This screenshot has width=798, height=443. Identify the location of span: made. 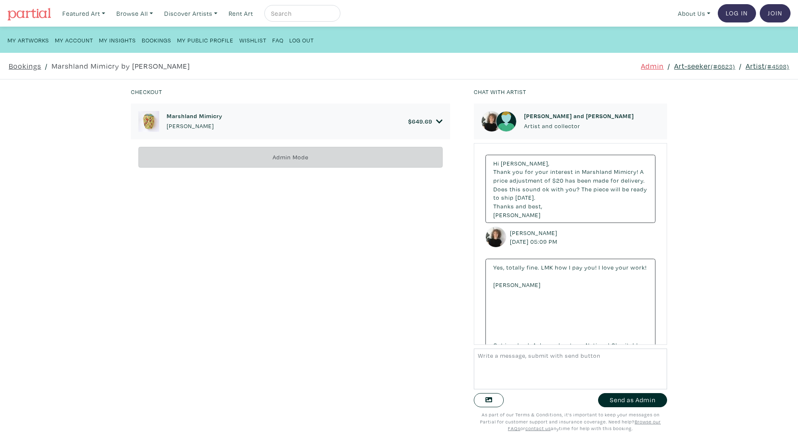
(601, 180).